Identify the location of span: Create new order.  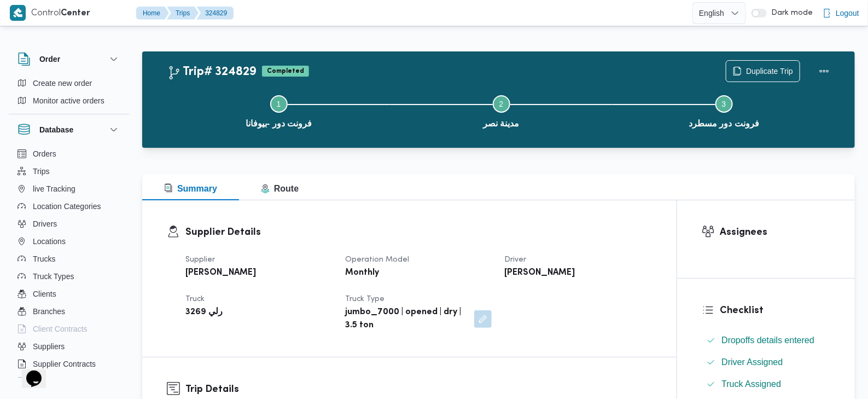
(62, 83).